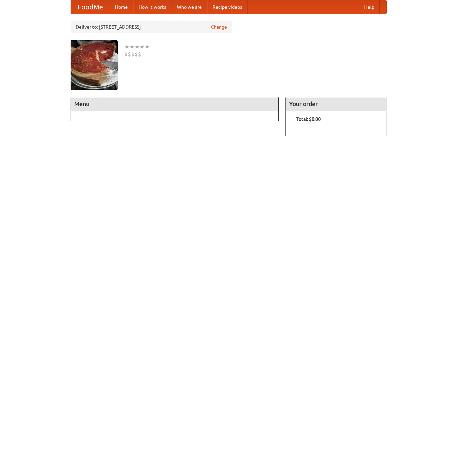 The height and width of the screenshot is (476, 457). I want to click on h4: Menu, so click(175, 104).